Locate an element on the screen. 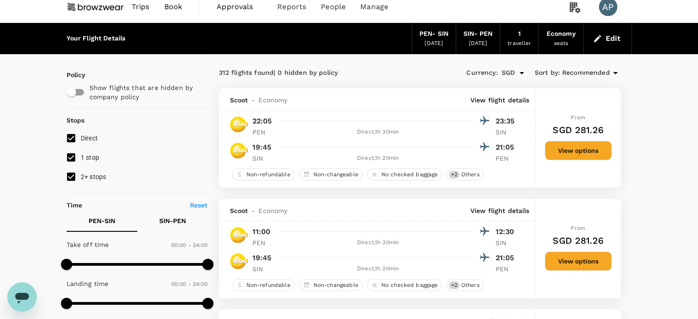  span: Trips is located at coordinates (140, 7).